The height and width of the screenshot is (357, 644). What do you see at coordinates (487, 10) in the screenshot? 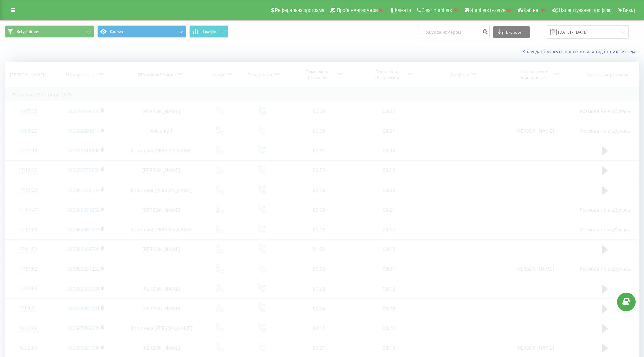
I see `span: Numbers reserve` at bounding box center [487, 10].